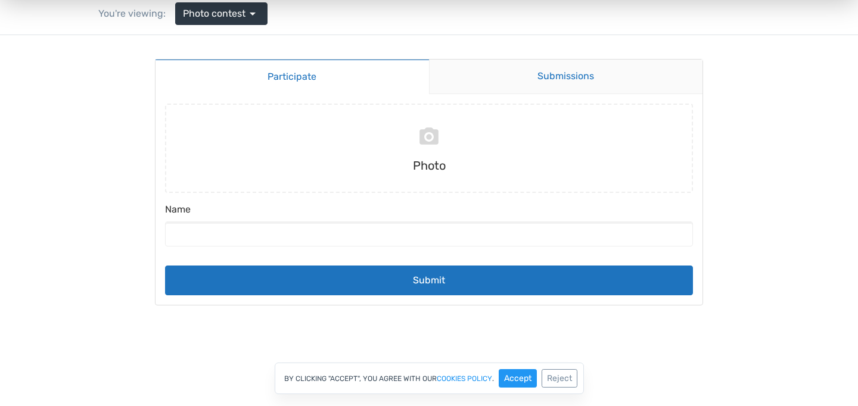  Describe the element at coordinates (292, 41) in the screenshot. I see `a: Participate` at that location.